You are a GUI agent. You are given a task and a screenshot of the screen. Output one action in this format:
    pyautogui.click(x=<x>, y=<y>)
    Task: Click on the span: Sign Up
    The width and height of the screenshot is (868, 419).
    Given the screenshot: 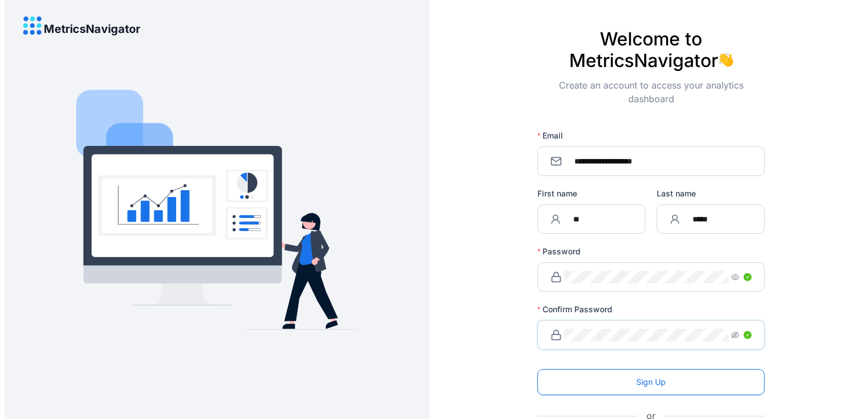 What is the action you would take?
    pyautogui.click(x=651, y=382)
    